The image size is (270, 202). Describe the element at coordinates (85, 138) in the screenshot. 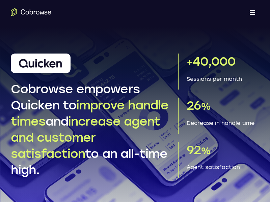

I see `span: increase agent and customer satisfaction` at that location.